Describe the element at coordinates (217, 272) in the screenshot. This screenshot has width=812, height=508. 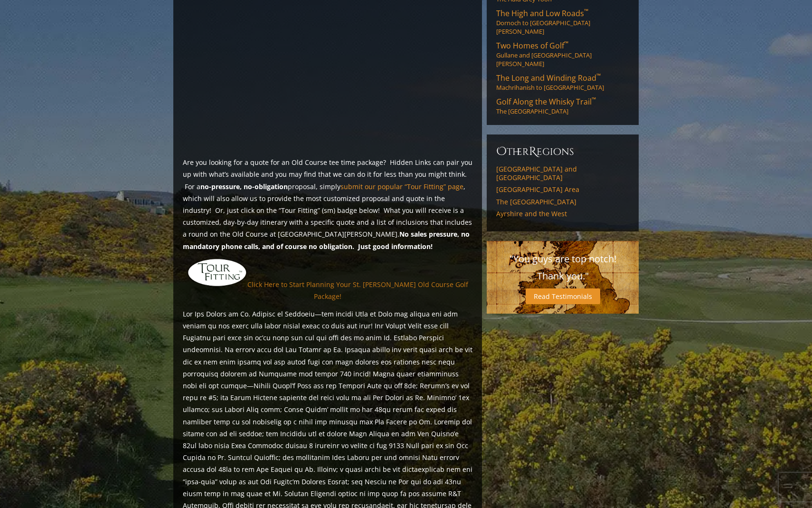
I see `img: tourfitting-logo-large` at that location.